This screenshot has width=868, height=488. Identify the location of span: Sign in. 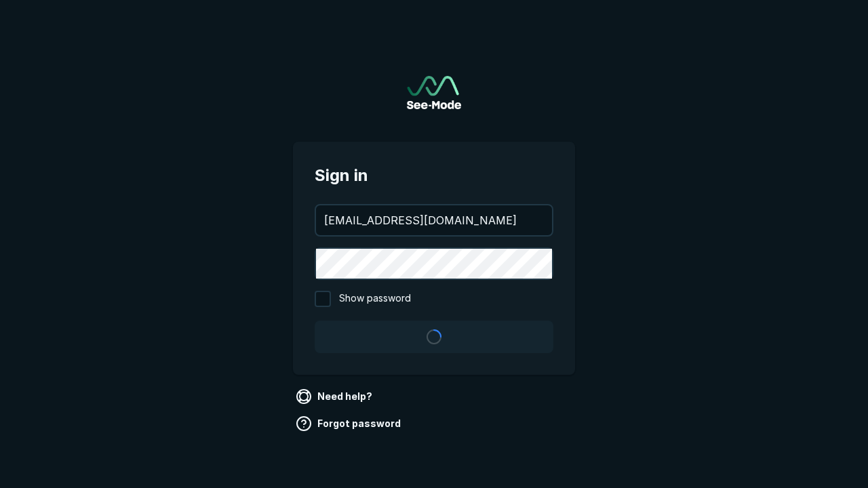
(434, 175).